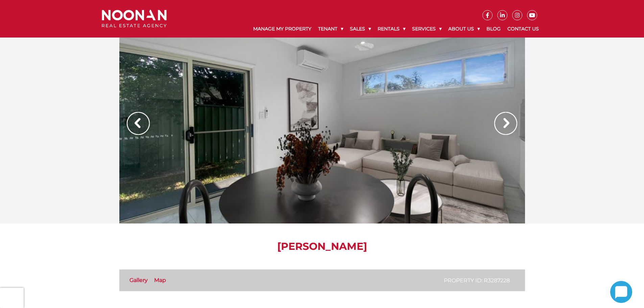 The height and width of the screenshot is (308, 644). Describe the element at coordinates (523, 29) in the screenshot. I see `a: Contact Us` at that location.